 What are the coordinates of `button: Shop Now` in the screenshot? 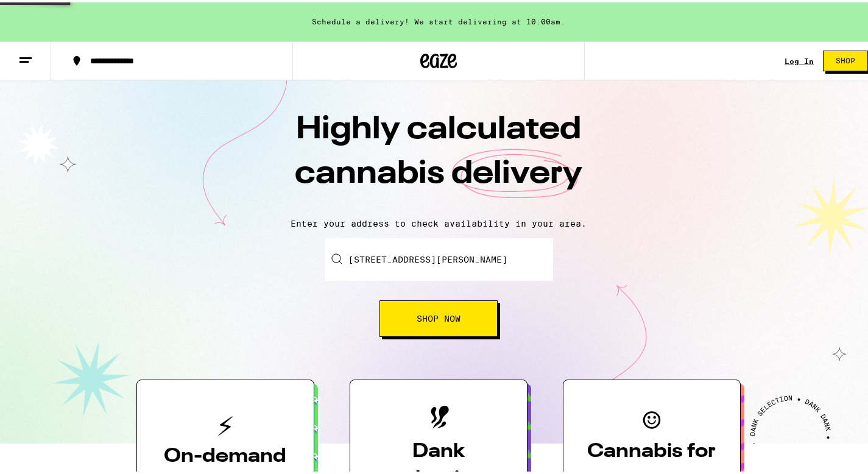 It's located at (438, 317).